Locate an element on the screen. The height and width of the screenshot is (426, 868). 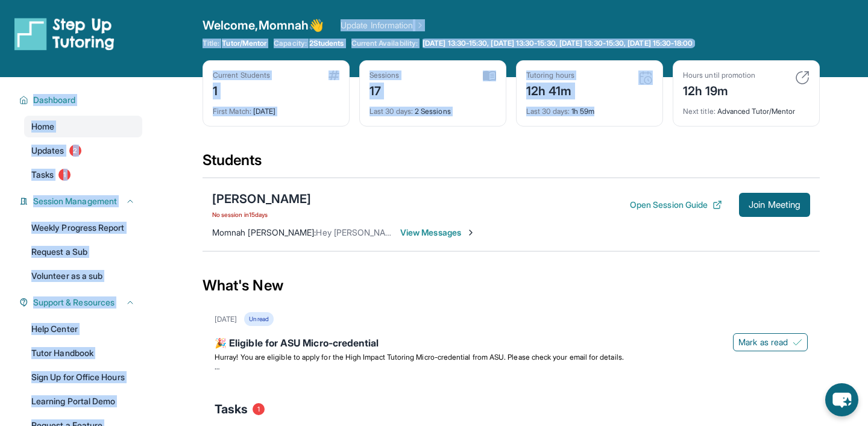
img: Chevron-Right is located at coordinates (471, 233).